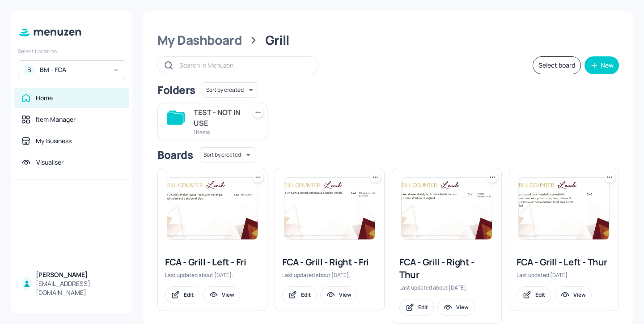  What do you see at coordinates (557, 66) in the screenshot?
I see `button: Select board` at bounding box center [557, 66].